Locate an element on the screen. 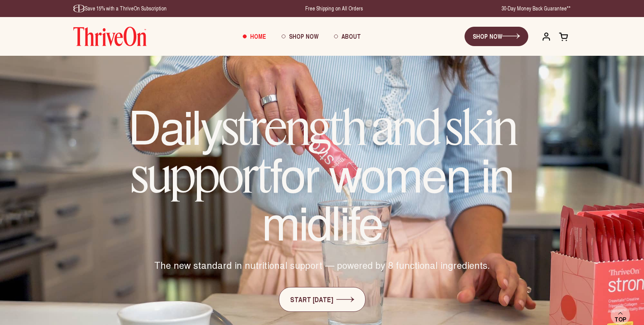  span: Home is located at coordinates (258, 36).